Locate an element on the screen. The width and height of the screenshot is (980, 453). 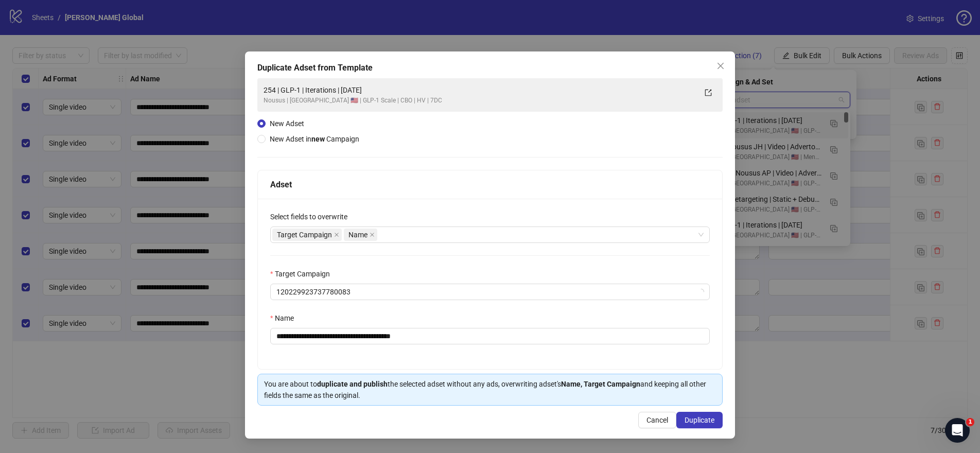
label: Name is located at coordinates (285, 318).